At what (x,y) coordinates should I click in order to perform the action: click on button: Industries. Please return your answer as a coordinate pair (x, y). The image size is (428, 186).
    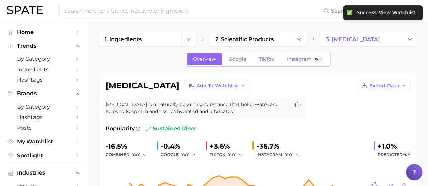
    Looking at the image, I should click on (44, 173).